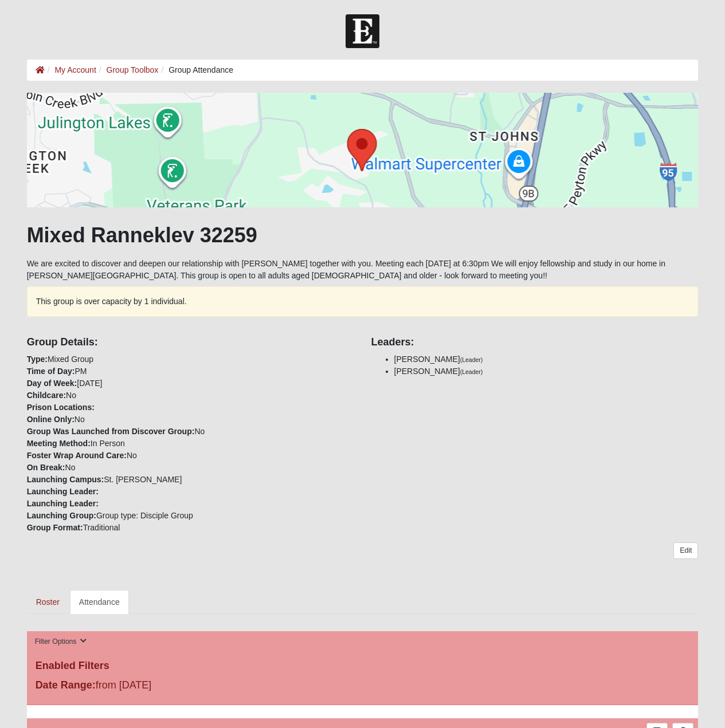 This screenshot has width=725, height=728. I want to click on strong: Prison Locations:, so click(61, 407).